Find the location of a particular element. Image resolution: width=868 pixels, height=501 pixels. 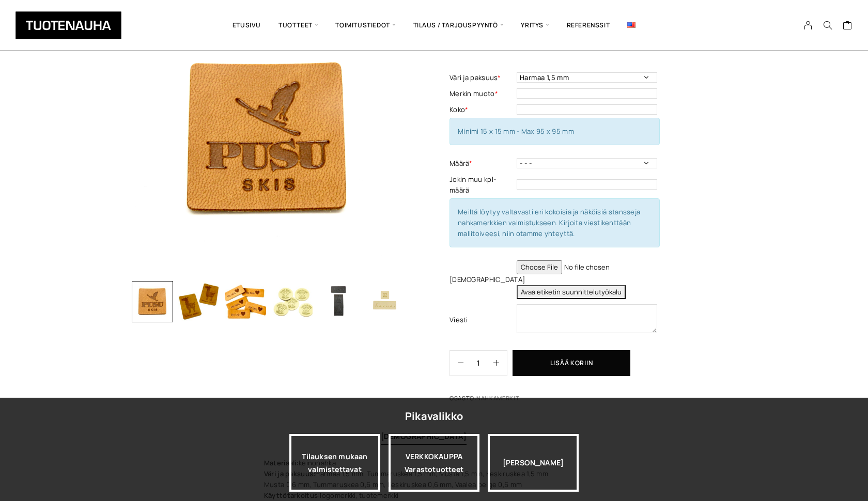

span: Meiltä löytyy valtavasti eri kokoisia ja näköisiä stansseja nahkamerkkien valmistukseen. Kirjoita... is located at coordinates (549, 223).